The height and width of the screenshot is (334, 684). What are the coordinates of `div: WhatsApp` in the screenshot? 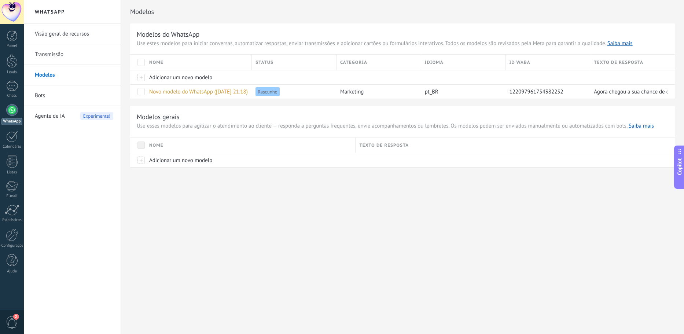 It's located at (12, 121).